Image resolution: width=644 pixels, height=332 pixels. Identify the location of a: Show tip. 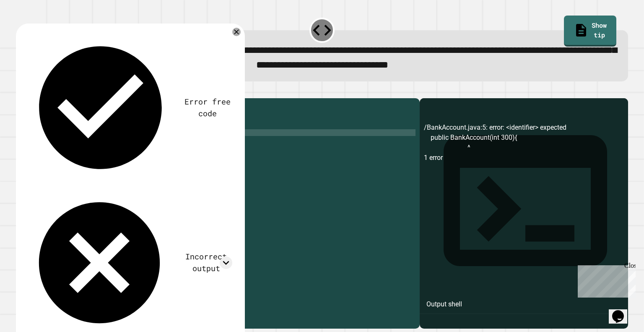
(590, 31).